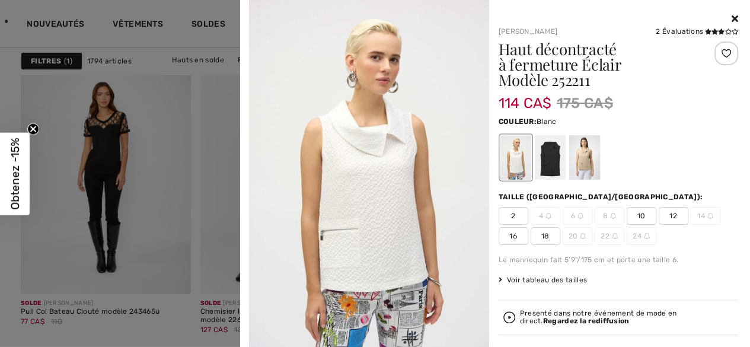  What do you see at coordinates (619, 260) in the screenshot?
I see `div: Le mannequin fait 5'9"/175 cm et porte une taille 6.` at bounding box center [619, 260].